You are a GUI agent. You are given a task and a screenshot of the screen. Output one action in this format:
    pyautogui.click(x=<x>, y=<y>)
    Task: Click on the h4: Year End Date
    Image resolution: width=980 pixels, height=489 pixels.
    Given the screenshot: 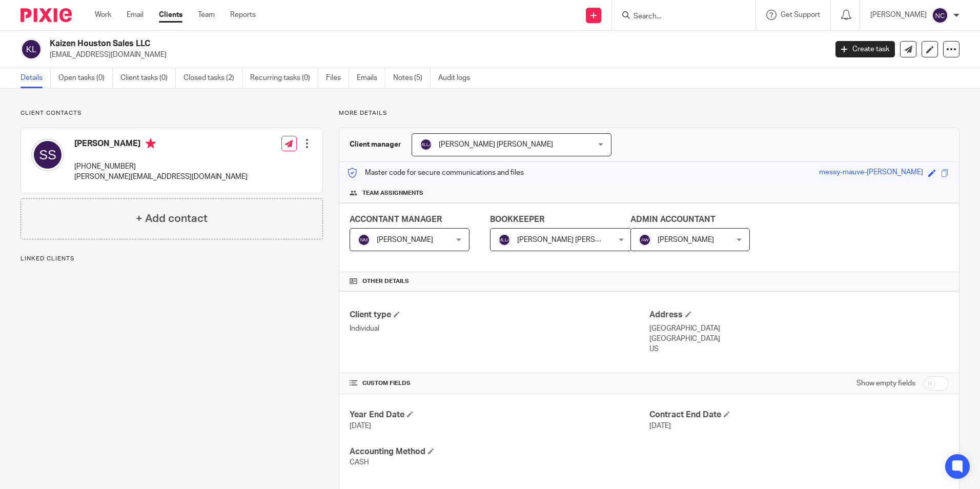 What is the action you would take?
    pyautogui.click(x=499, y=415)
    